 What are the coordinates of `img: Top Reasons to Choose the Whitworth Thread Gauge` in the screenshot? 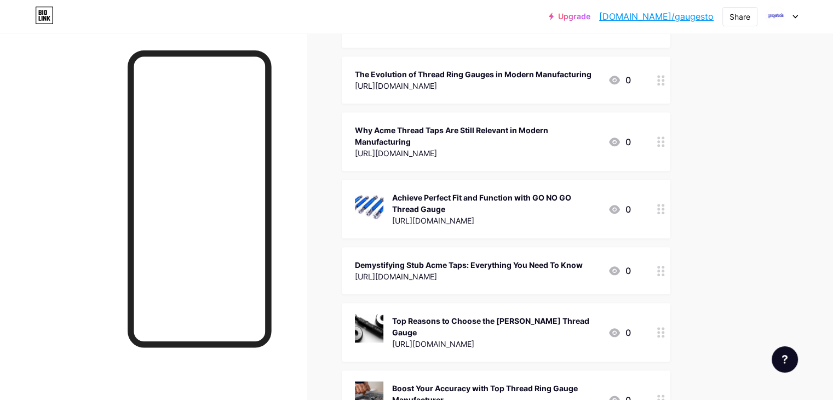 It's located at (369, 328).